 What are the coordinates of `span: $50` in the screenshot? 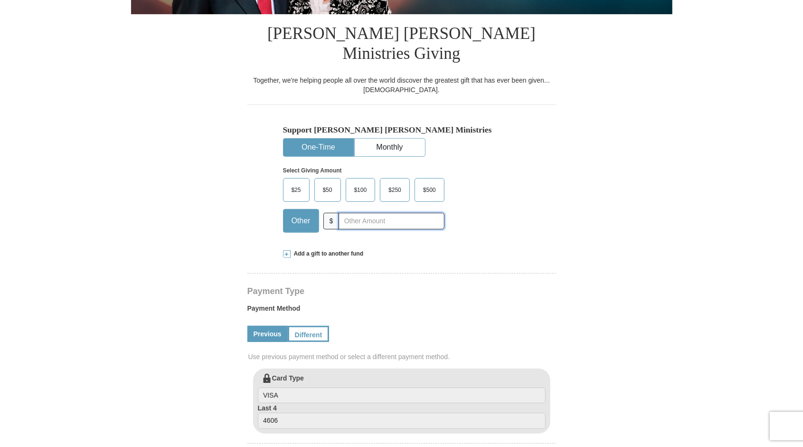 It's located at (328, 190).